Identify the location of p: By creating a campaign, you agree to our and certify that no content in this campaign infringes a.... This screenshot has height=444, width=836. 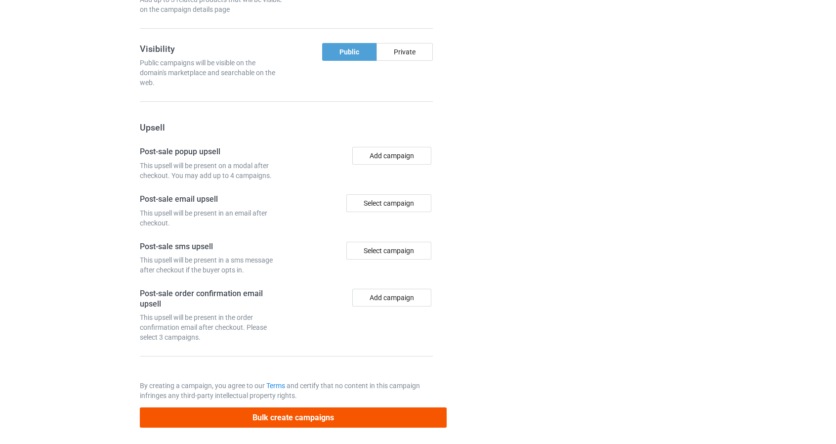
(287, 390).